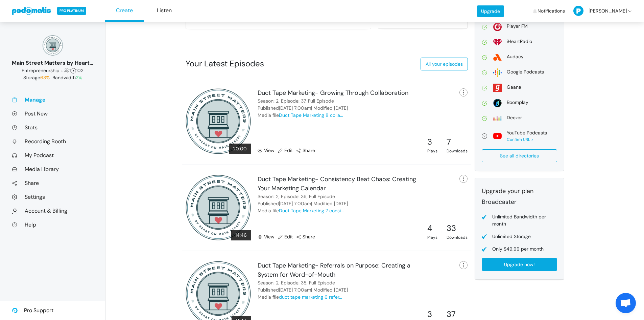  What do you see at coordinates (240, 148) in the screenshot?
I see `div: 20:00` at bounding box center [240, 148].